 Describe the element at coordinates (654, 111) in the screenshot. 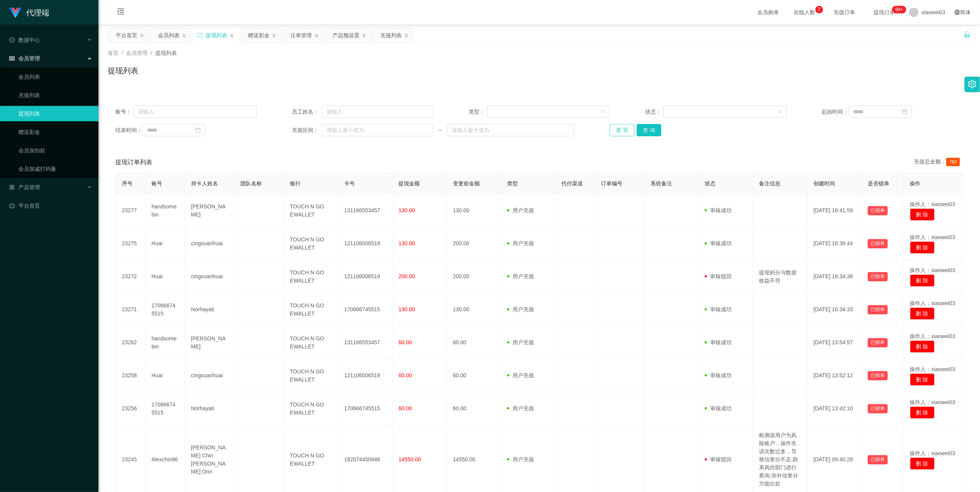

I see `span: 状态：` at that location.